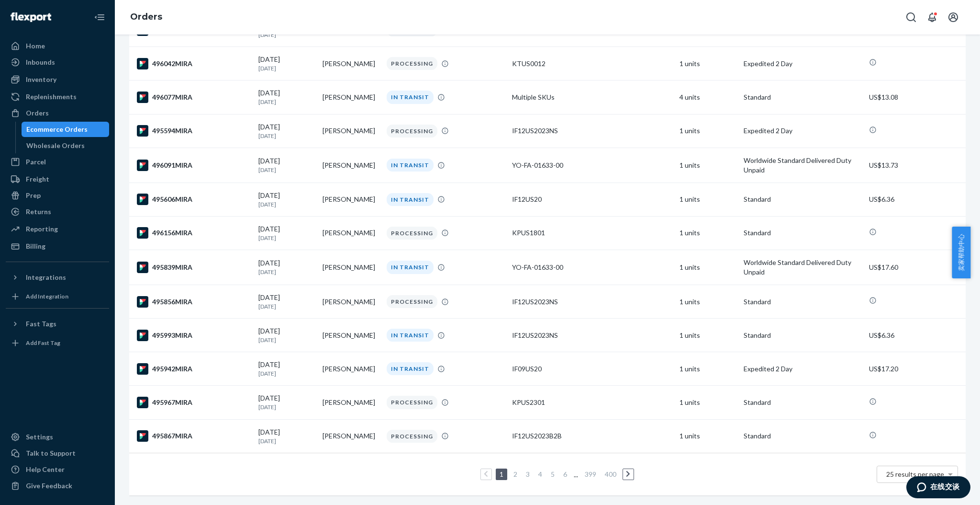 The image size is (980, 505). Describe the element at coordinates (36, 162) in the screenshot. I see `div: Parcel` at that location.